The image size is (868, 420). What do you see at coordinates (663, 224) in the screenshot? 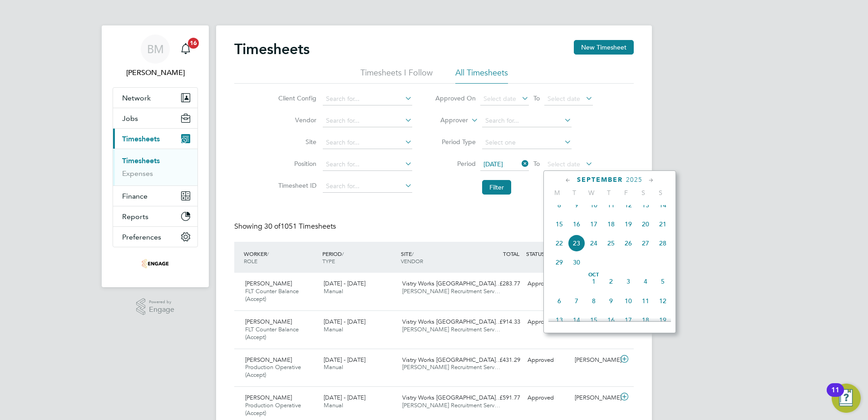
I see `span: 21` at bounding box center [663, 224].